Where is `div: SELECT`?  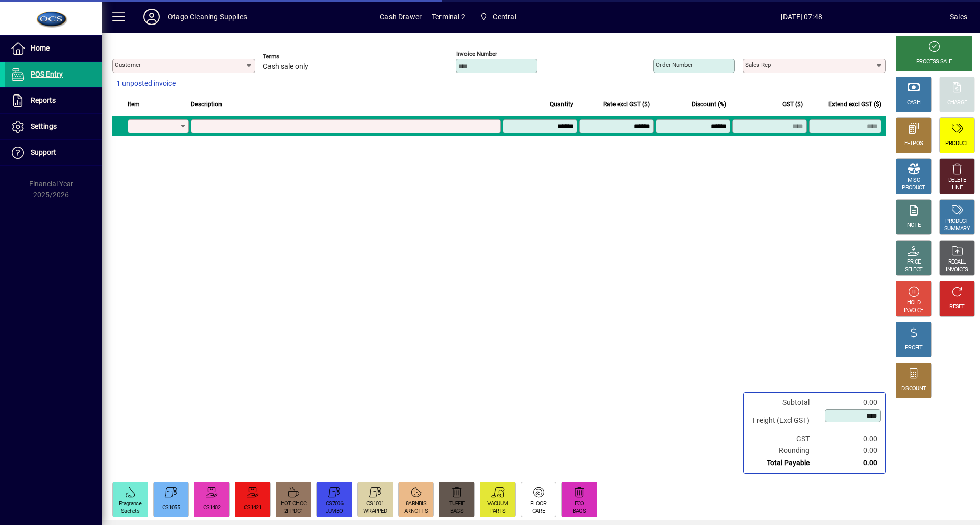 div: SELECT is located at coordinates (914, 270).